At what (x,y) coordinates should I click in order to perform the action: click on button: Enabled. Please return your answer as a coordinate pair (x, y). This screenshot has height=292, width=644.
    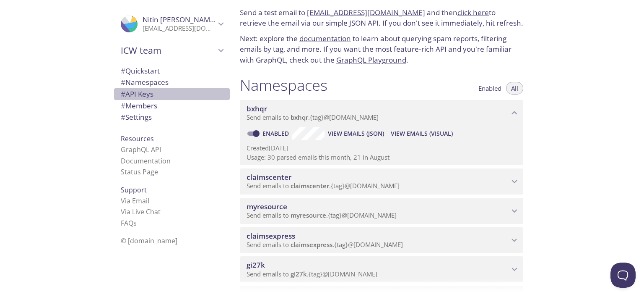
    Looking at the image, I should click on (490, 88).